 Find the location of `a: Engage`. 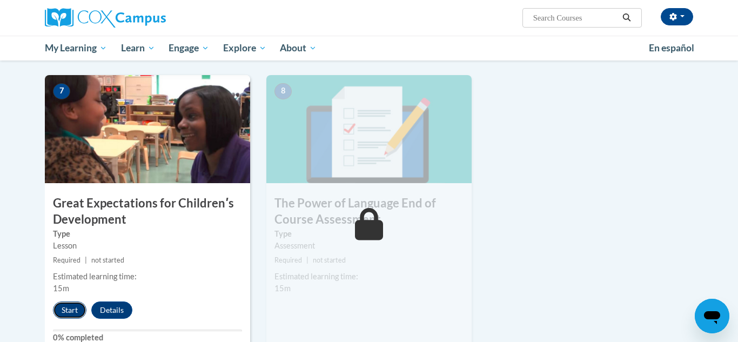

a: Engage is located at coordinates (188, 48).